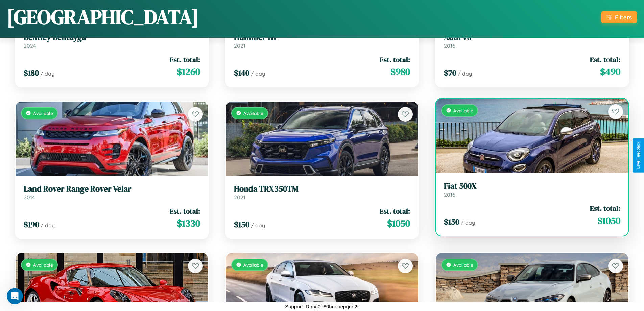 This screenshot has width=644, height=311. I want to click on span: $ 980, so click(400, 72).